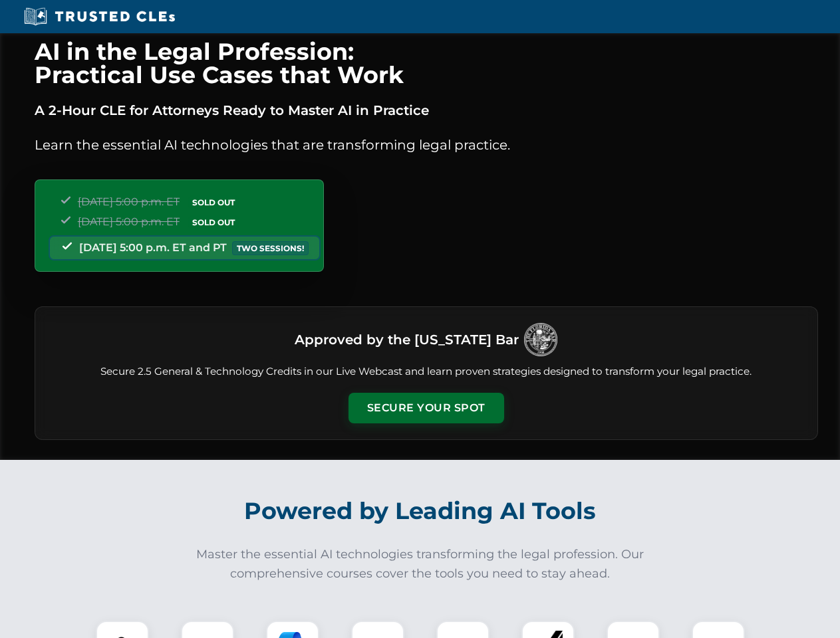  Describe the element at coordinates (426, 111) in the screenshot. I see `p: A 2-Hour CLE for Attorneys Ready to Master AI in Practice` at that location.